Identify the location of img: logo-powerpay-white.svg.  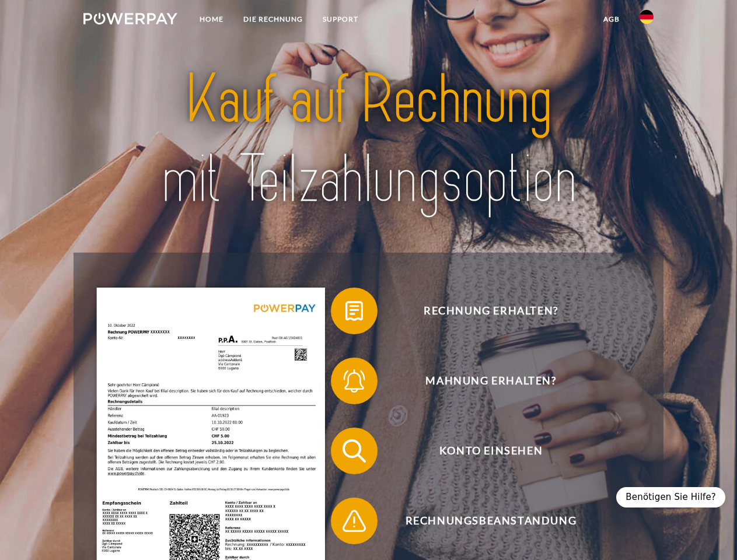
(130, 19).